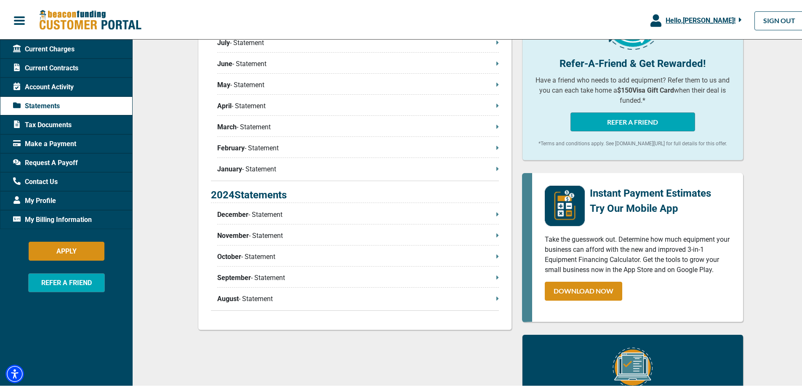 This screenshot has width=802, height=387. What do you see at coordinates (234, 276) in the screenshot?
I see `span: September` at bounding box center [234, 276].